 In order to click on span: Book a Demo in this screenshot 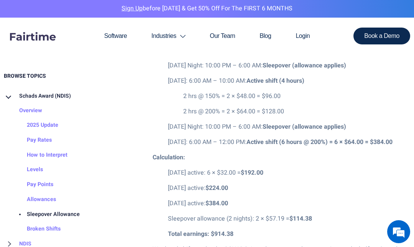, I will do `click(381, 36)`.